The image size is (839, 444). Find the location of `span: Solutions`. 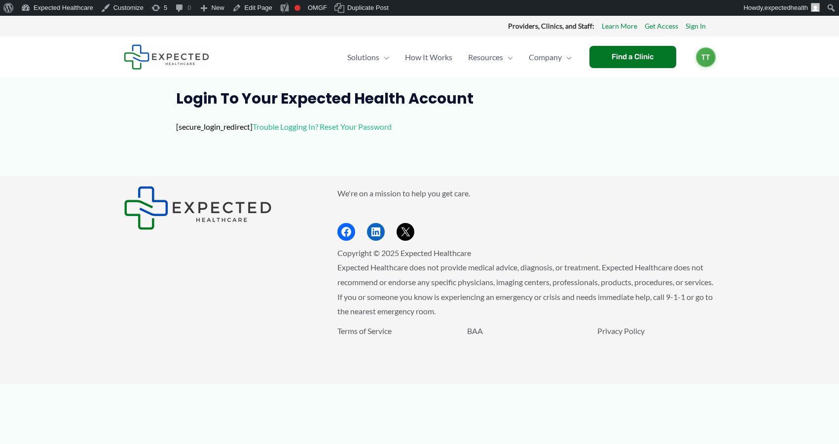

span: Solutions is located at coordinates (363, 57).